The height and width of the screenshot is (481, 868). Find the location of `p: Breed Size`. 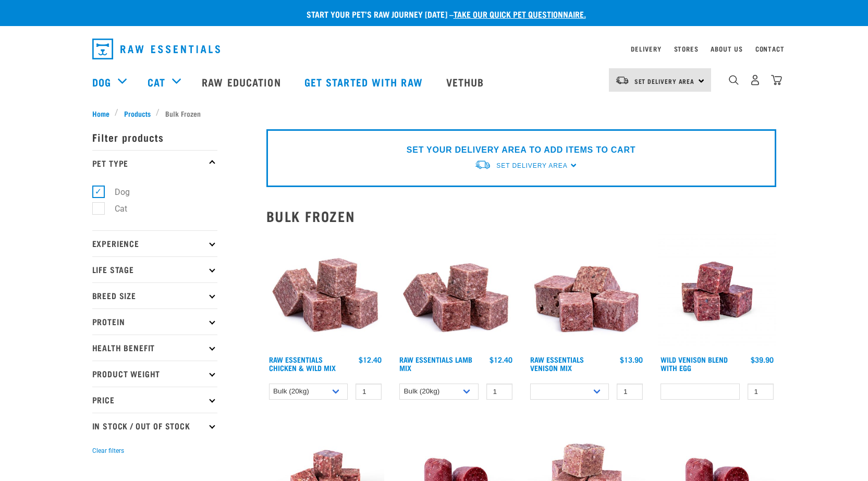

p: Breed Size is located at coordinates (155, 295).